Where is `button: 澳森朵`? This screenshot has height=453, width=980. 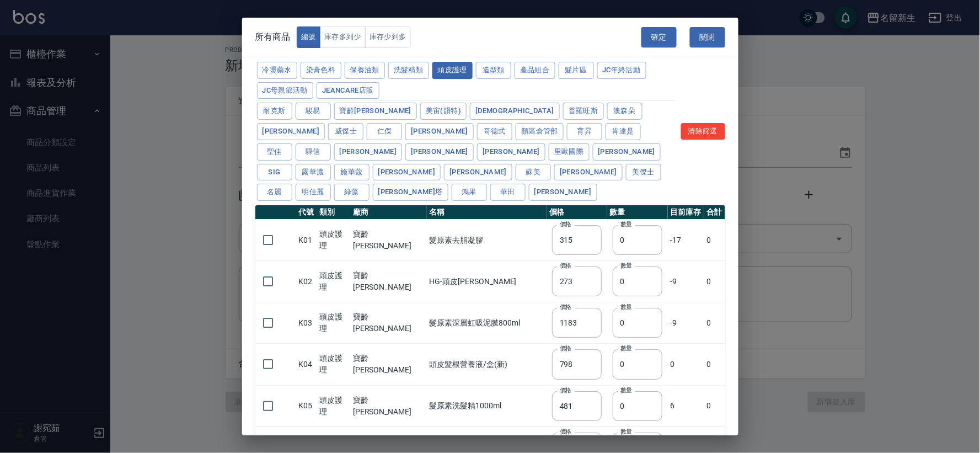 button: 澳森朵 is located at coordinates (625, 111).